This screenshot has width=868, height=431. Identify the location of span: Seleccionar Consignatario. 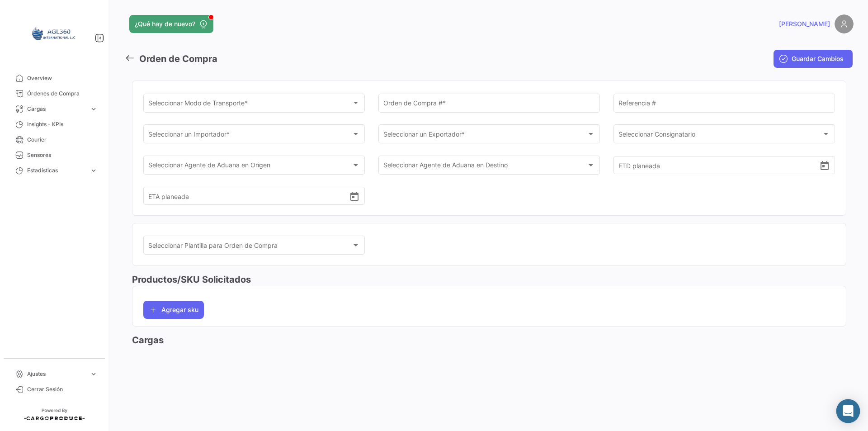
(720, 136).